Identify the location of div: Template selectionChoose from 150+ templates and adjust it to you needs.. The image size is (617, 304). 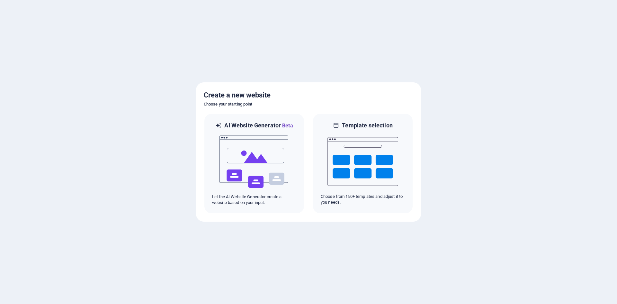
(363, 163).